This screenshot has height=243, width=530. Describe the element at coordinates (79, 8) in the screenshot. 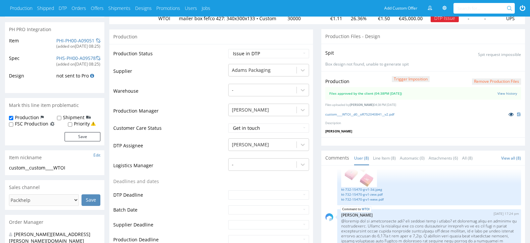

I see `a: Orders` at that location.